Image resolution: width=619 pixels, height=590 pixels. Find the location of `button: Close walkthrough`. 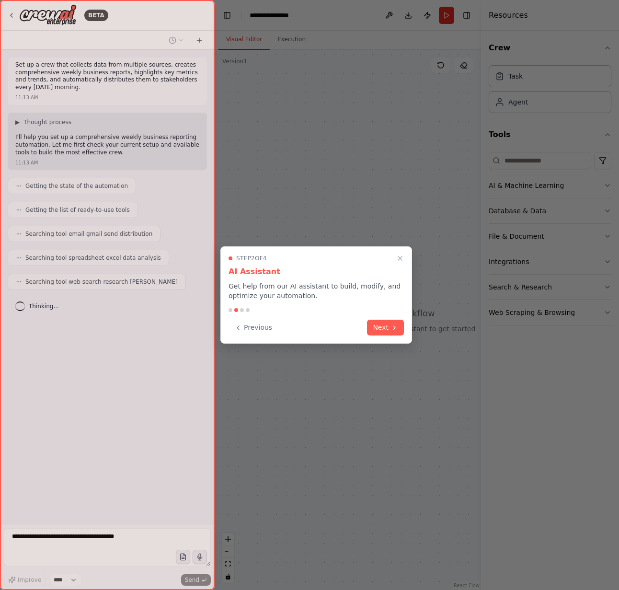

button: Close walkthrough is located at coordinates (400, 258).